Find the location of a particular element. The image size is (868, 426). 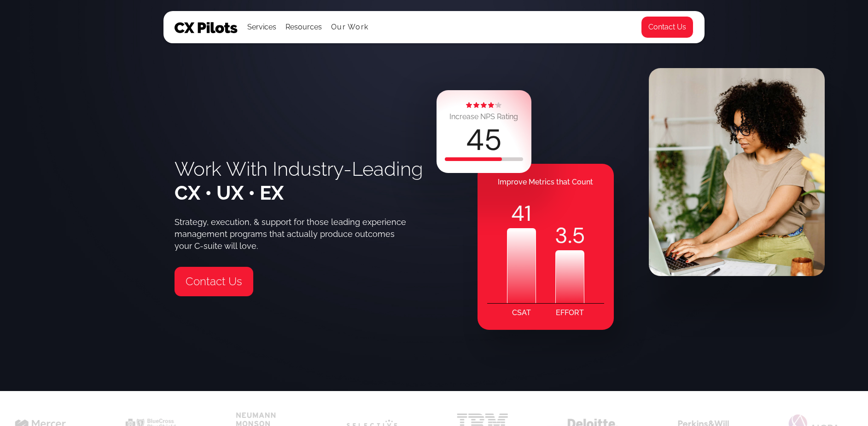

div: Resources is located at coordinates (304, 27).